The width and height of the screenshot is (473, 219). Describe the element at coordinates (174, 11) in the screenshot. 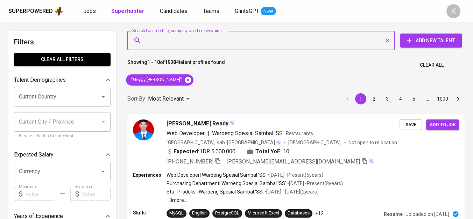

I see `span: Candidates` at that location.